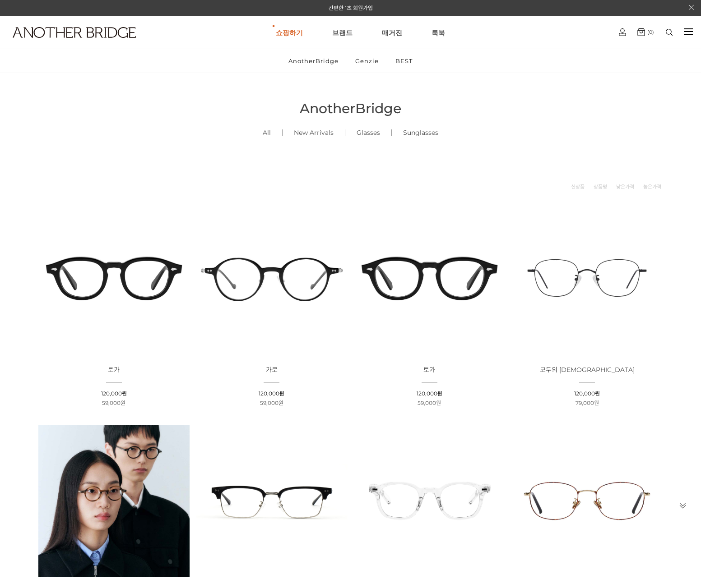 Image resolution: width=701 pixels, height=588 pixels. I want to click on img: 애드리언 - 투명 안경, 패셔너블 아이웨어 이미지, so click(429, 500).